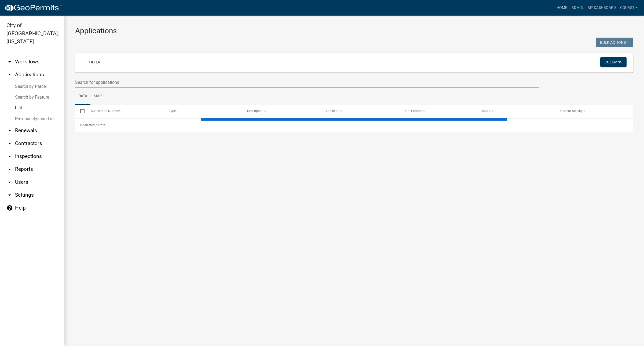  I want to click on a: Data, so click(83, 96).